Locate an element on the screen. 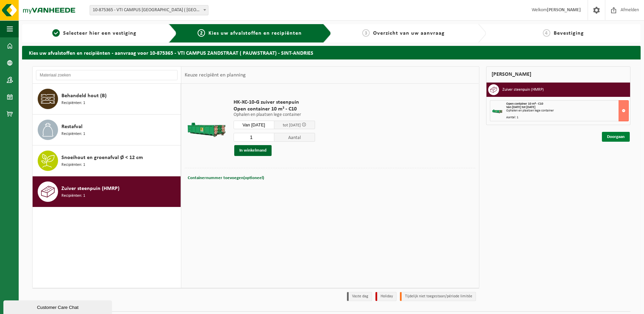 The width and height of the screenshot is (644, 314). button: Behandeld hout (B) Recipiënten: 1 is located at coordinates (106, 99).